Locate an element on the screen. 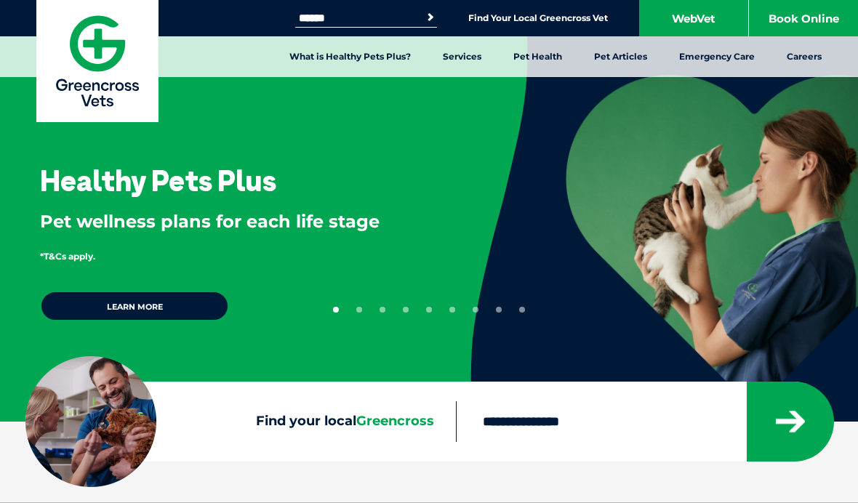 This screenshot has height=503, width=858. button: 5 of 9 is located at coordinates (429, 310).